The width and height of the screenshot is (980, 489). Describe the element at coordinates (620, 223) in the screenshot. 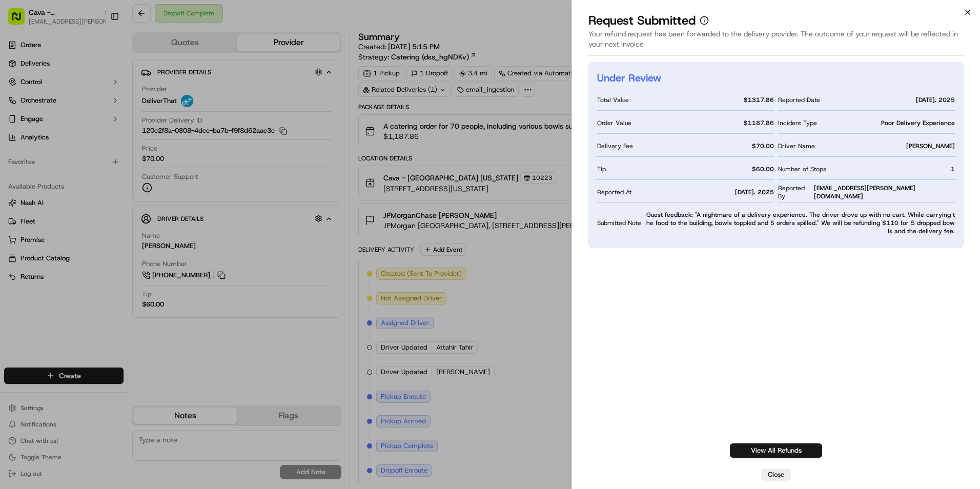

I see `span: Submitted Note` at that location.